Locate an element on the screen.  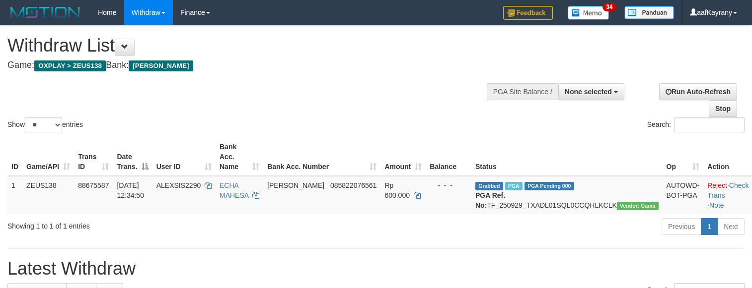
div: PGA Site Balance / is located at coordinates (522, 92).